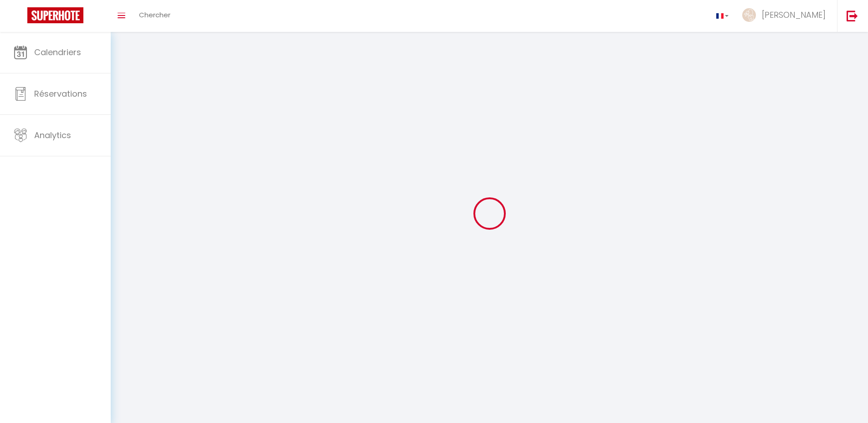  Describe the element at coordinates (852, 16) in the screenshot. I see `img: logout` at that location.